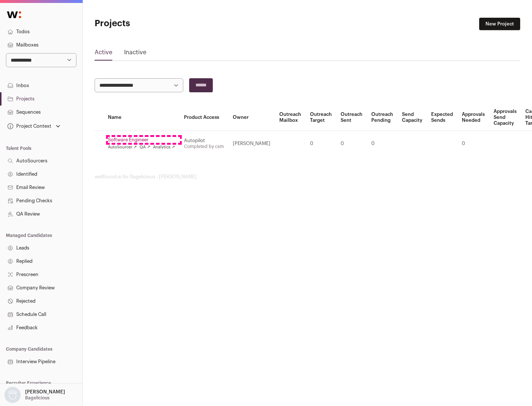 This screenshot has width=532, height=406. Describe the element at coordinates (204, 117) in the screenshot. I see `th: Product Access` at that location.